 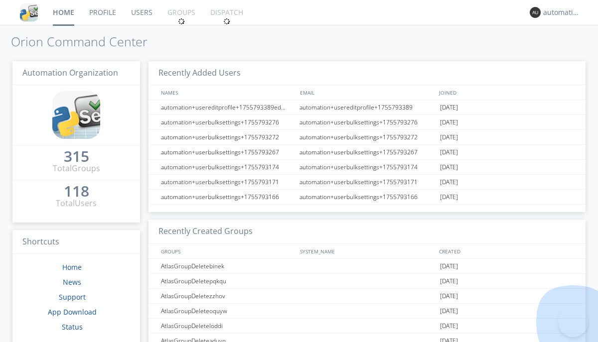 I want to click on div: NAMES, so click(x=227, y=92).